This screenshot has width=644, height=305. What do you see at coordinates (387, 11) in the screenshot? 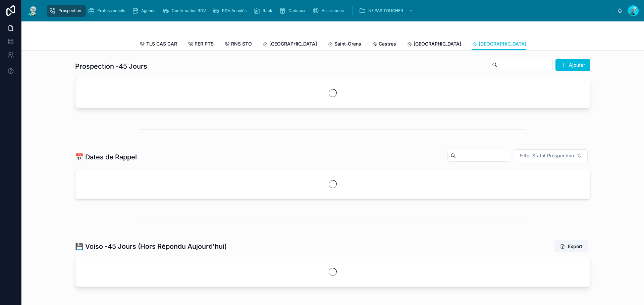
I see `a: NE PAS TOUCHER` at bounding box center [387, 11].